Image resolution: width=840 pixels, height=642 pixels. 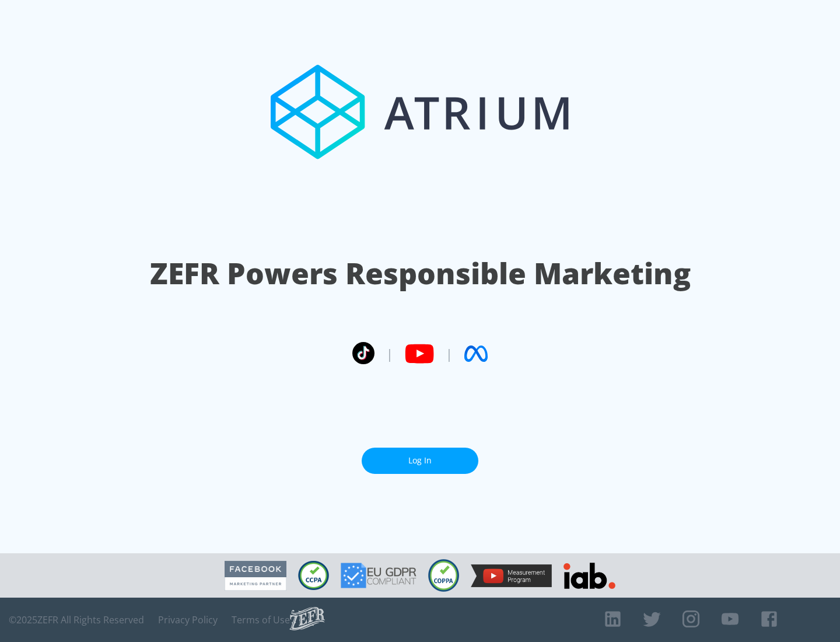 What do you see at coordinates (420, 273) in the screenshot?
I see `h1: ZEFR Powers Responsible Marketing` at bounding box center [420, 273].